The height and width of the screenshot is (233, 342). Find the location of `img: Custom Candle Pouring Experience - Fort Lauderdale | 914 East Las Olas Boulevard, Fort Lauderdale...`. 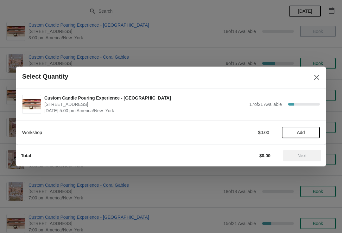

img: Custom Candle Pouring Experience - Fort Lauderdale | 914 East Las Olas Boulevard, Fort Lauderdale... is located at coordinates (32, 104).